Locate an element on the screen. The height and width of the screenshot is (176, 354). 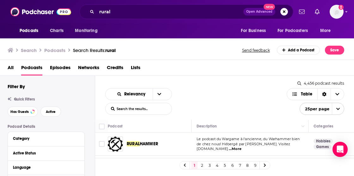
span: Credits is located at coordinates (115, 69).